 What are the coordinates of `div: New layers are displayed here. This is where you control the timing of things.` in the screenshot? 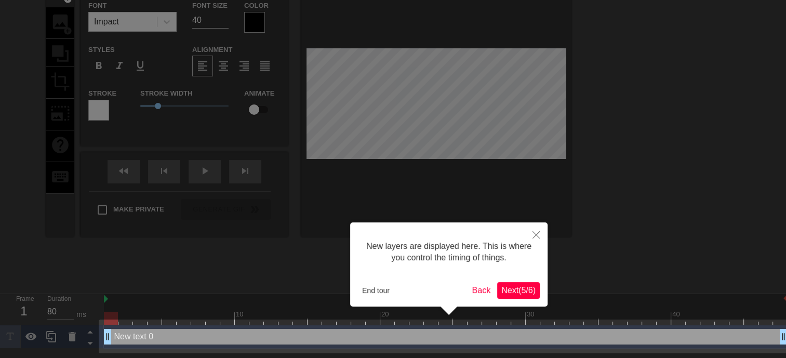 It's located at (449, 252).